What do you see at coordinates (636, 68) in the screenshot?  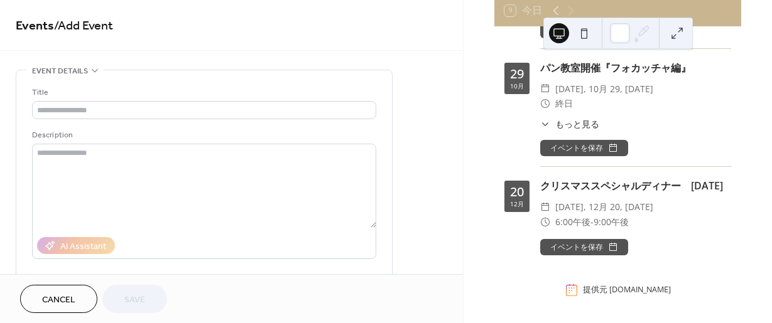 I see `div: パン教室開催『フォカッチャ編』` at bounding box center [636, 68].